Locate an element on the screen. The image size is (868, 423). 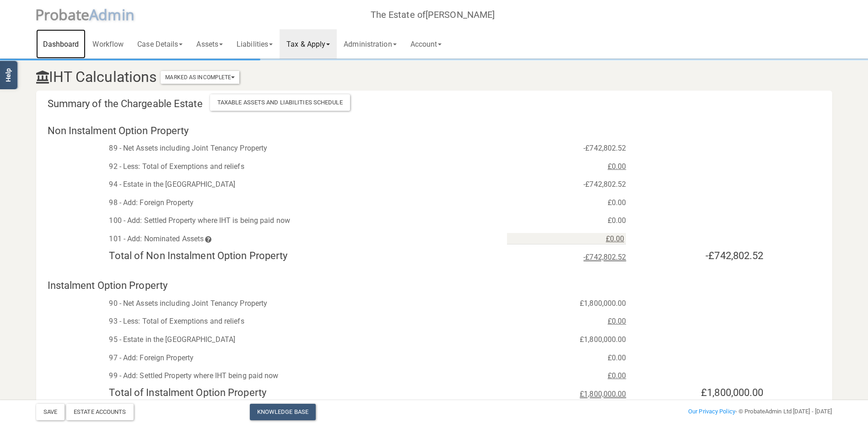
a: Tax & Apply is located at coordinates (309, 44).